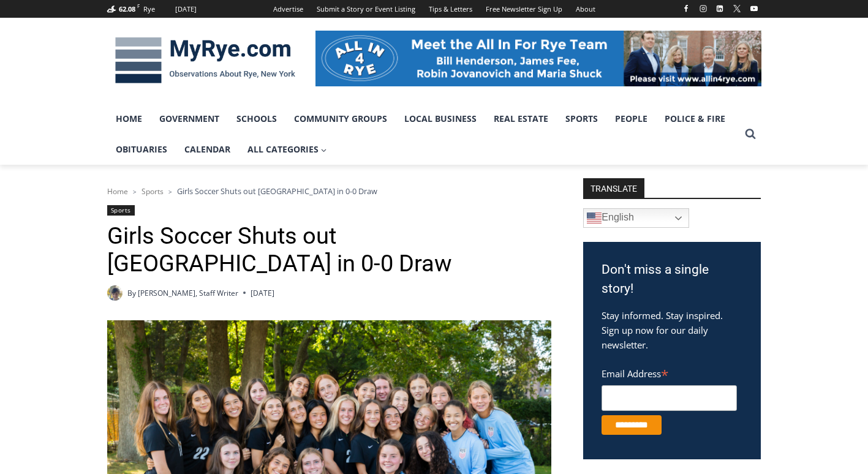 This screenshot has width=868, height=474. I want to click on img: All in for Rye, so click(538, 58).